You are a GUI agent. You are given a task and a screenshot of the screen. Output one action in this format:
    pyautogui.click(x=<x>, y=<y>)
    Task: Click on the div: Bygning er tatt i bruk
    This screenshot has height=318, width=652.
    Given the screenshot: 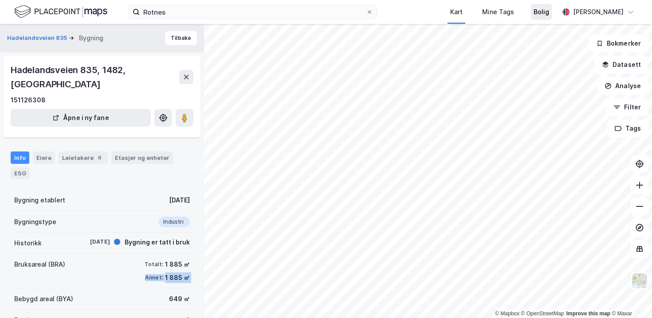 What is the action you would take?
    pyautogui.click(x=157, y=243)
    